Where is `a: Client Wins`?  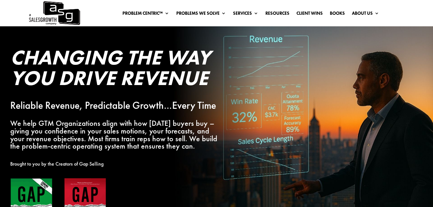 a: Client Wins is located at coordinates (310, 14).